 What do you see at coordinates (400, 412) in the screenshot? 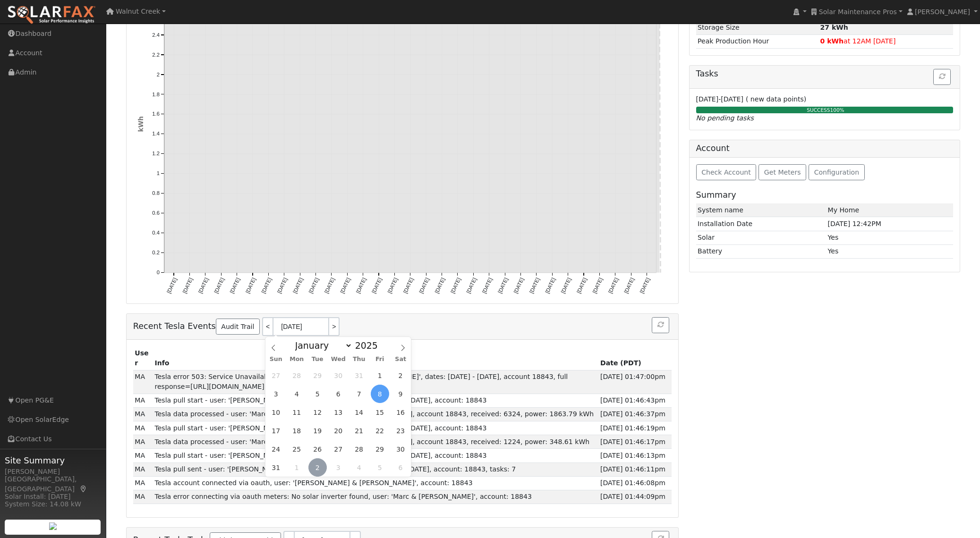
I see `span: August 16, 2025` at bounding box center [400, 412].